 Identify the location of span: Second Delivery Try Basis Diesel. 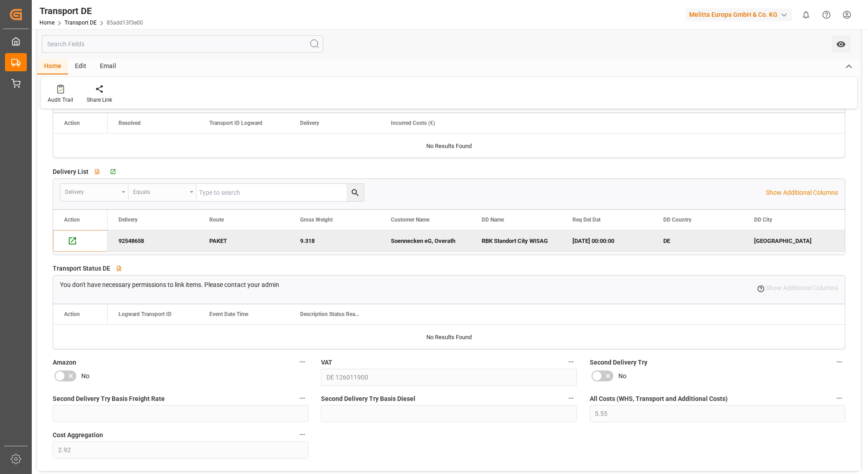
(368, 398).